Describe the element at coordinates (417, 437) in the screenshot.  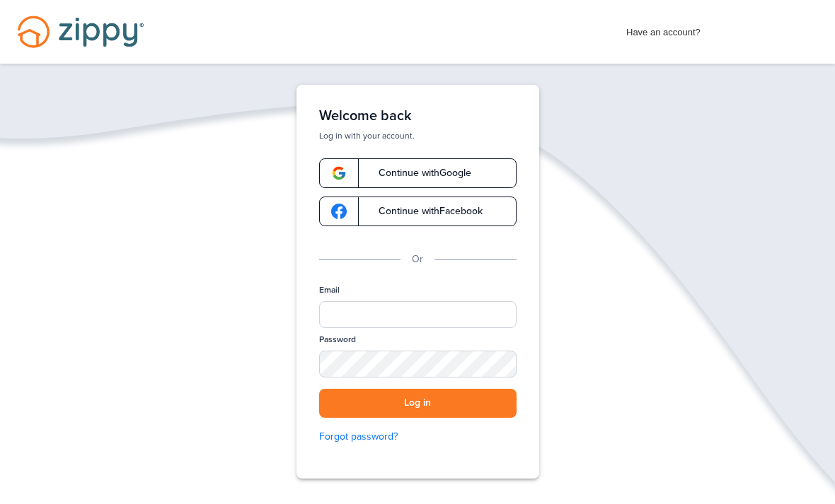
I see `a: Forgot password?` at that location.